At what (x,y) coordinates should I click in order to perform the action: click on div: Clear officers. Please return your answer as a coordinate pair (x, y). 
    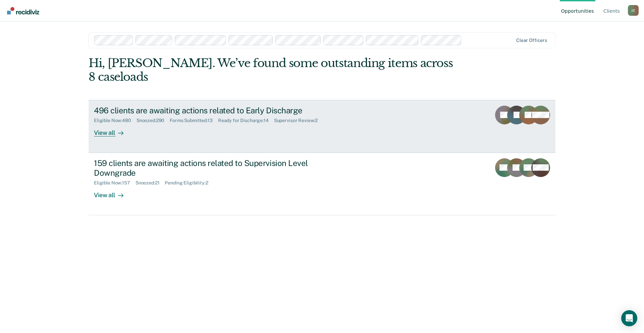
    Looking at the image, I should click on (531, 40).